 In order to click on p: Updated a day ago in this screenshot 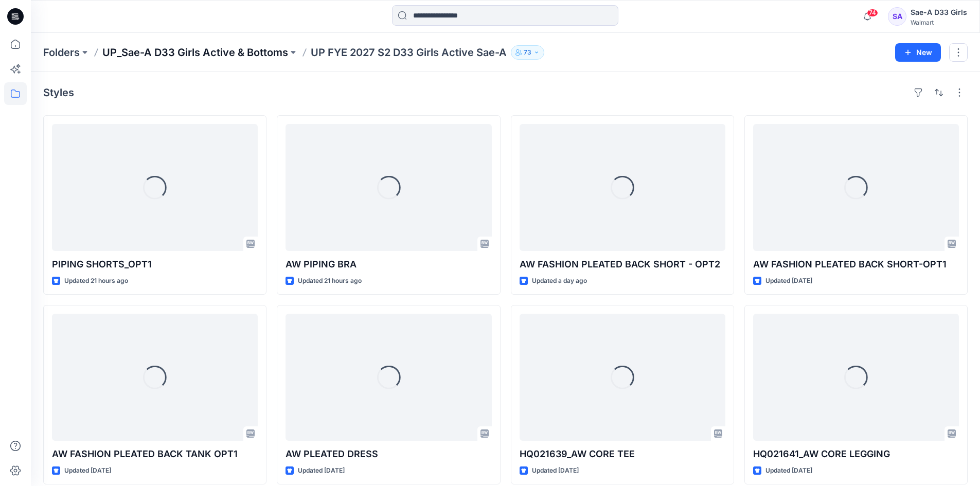, I will do `click(559, 281)`.